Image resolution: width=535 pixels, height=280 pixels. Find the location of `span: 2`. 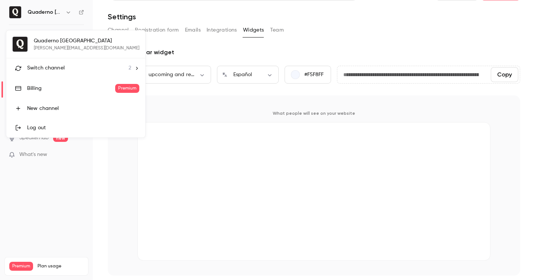

span: 2 is located at coordinates (130, 68).